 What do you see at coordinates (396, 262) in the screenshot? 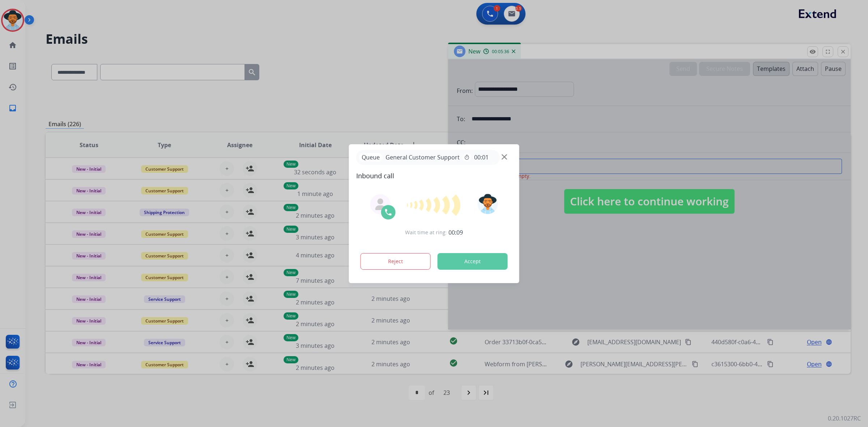
I see `button: Reject` at bounding box center [396, 262].